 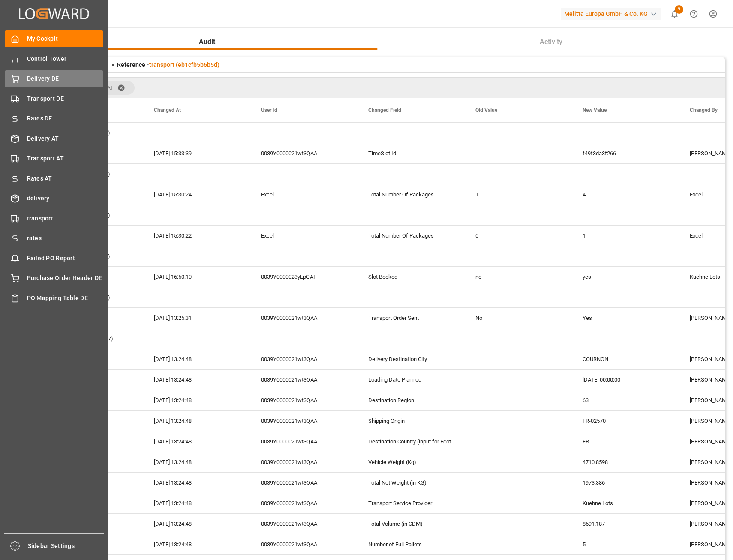 What do you see at coordinates (412, 400) in the screenshot?
I see `div: Destination Region` at bounding box center [412, 400].